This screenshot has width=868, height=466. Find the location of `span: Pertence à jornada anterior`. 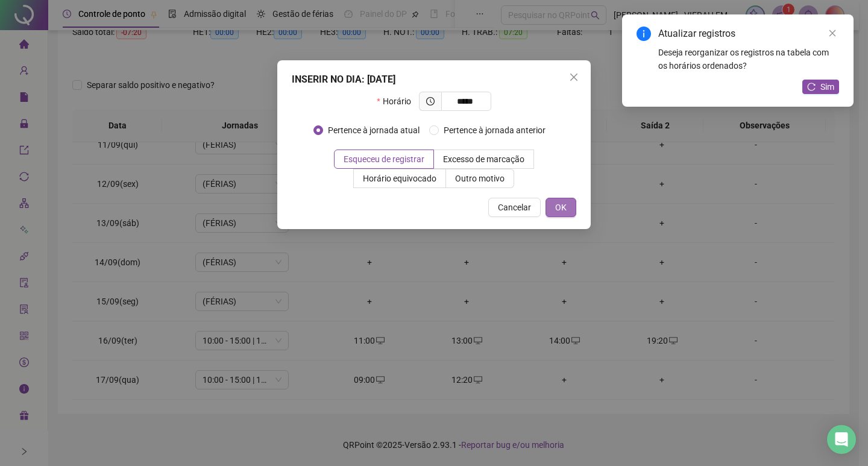

span: Pertence à jornada anterior is located at coordinates (494, 130).